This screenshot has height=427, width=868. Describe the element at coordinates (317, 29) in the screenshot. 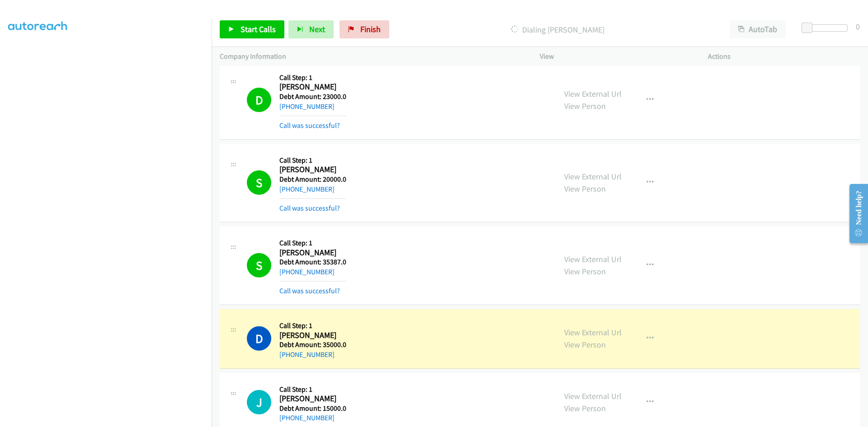

I see `span: Next` at that location.